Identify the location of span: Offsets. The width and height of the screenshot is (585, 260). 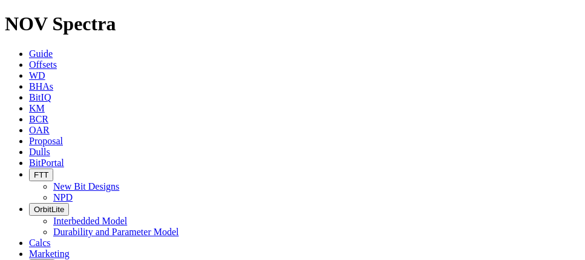
(43, 64).